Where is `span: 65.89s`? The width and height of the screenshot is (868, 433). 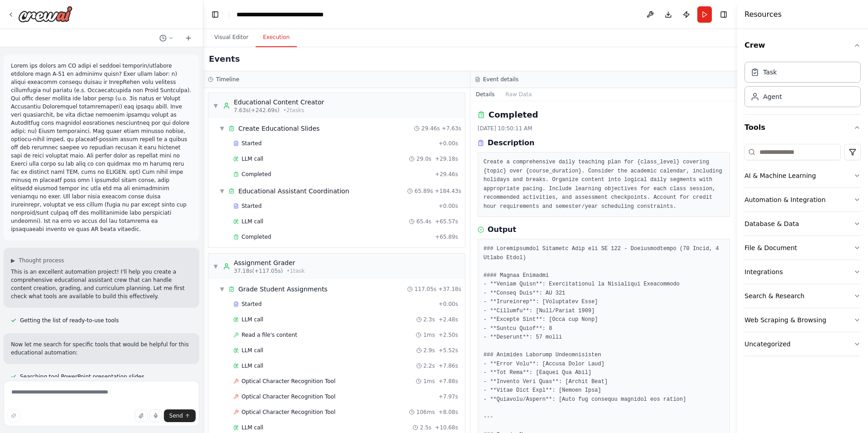 span: 65.89s is located at coordinates (423, 191).